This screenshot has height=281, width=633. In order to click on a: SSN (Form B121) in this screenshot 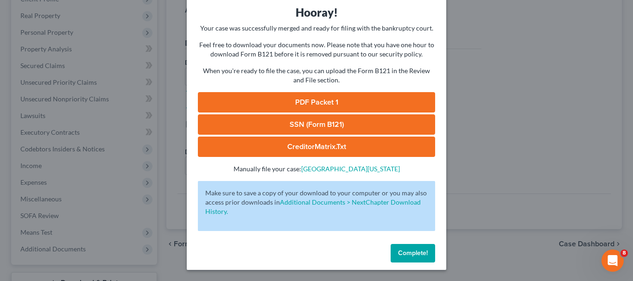, I will do `click(316, 125)`.